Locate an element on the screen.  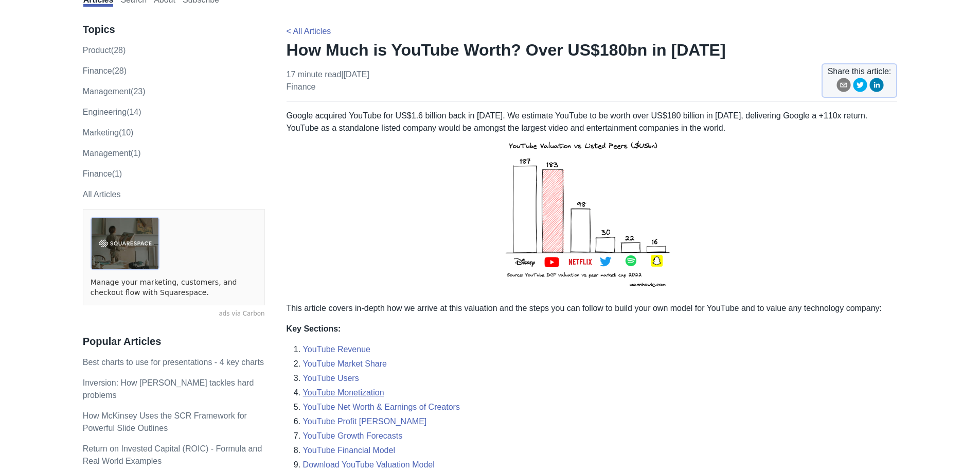
p: This article covers in-depth how we arrive at this valuation and the steps you can follow to buil... is located at coordinates (592, 309).